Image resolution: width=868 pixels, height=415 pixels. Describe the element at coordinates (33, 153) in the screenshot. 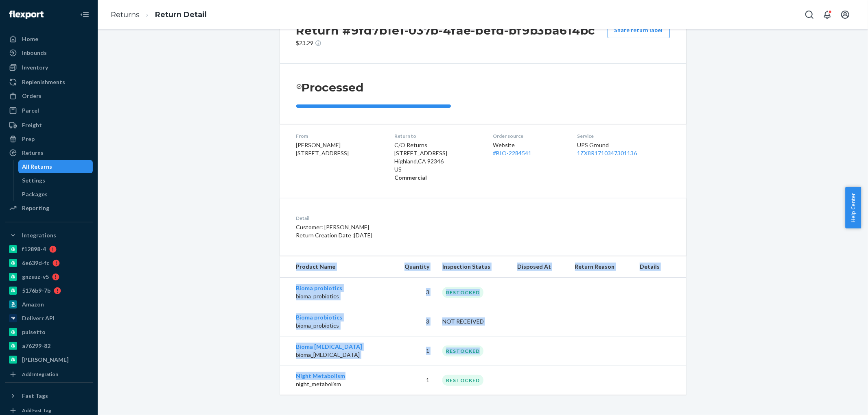

I see `div: Returns` at that location.